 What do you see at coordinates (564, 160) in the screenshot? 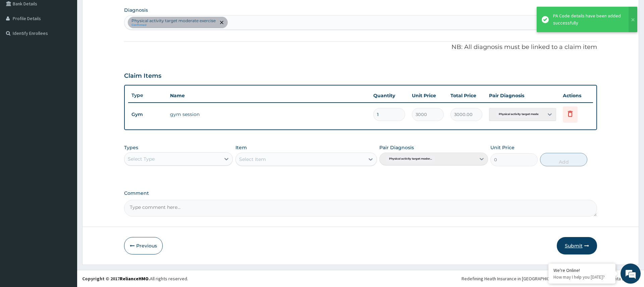
I see `button: Add` at bounding box center [564, 160].